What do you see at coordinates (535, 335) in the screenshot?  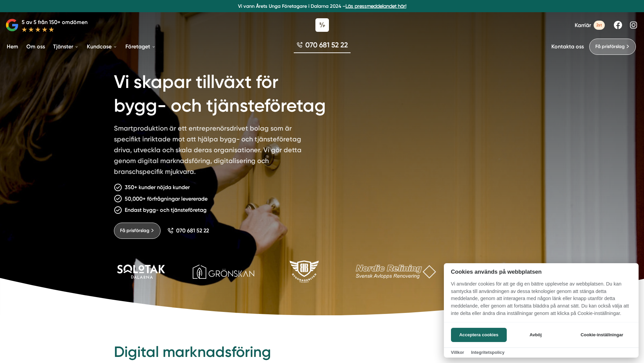 I see `button: Avböj` at bounding box center [535, 335].